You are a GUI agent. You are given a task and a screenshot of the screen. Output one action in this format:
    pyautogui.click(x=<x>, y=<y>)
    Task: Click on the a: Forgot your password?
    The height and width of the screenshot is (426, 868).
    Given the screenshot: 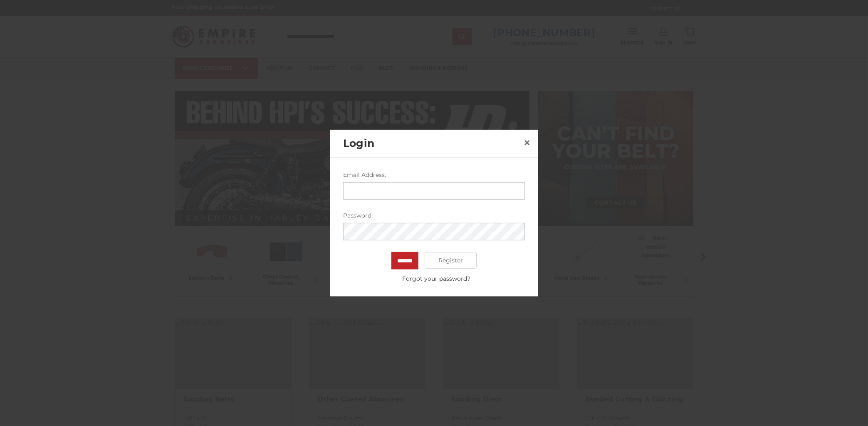 What is the action you would take?
    pyautogui.click(x=436, y=278)
    